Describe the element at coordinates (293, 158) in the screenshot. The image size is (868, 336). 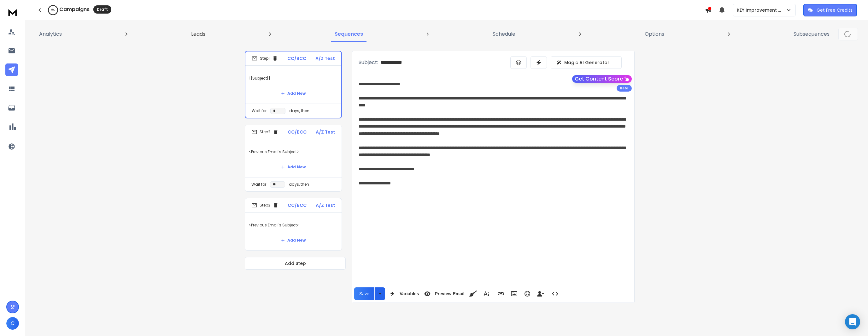
I see `li: Step2CC/BCCA/Z Test<Previous Email's Subject>Add NewWait fordays, then` at that location.